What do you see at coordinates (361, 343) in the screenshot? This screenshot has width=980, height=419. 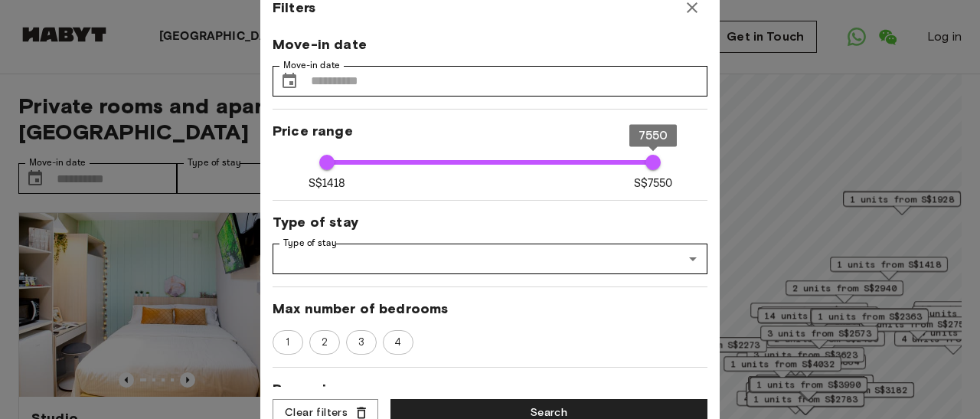 I see `div: 3` at bounding box center [361, 343].